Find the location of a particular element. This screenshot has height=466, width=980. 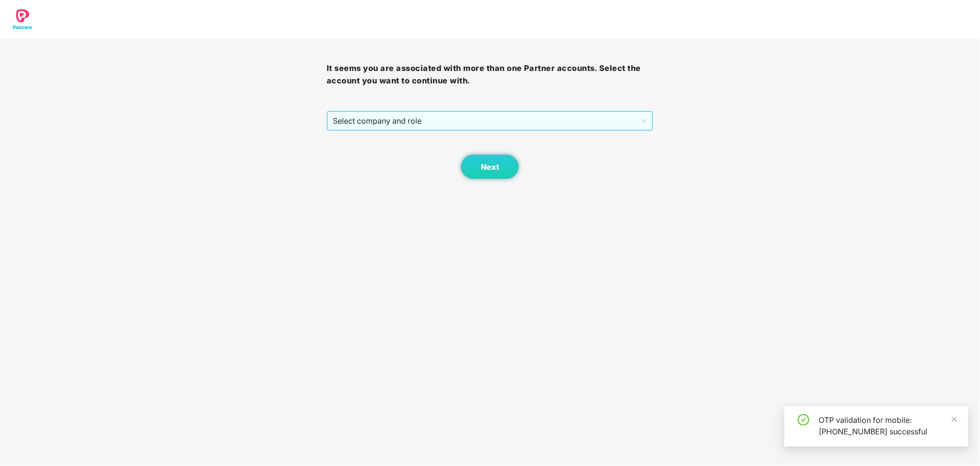

span: Next is located at coordinates (490, 167).